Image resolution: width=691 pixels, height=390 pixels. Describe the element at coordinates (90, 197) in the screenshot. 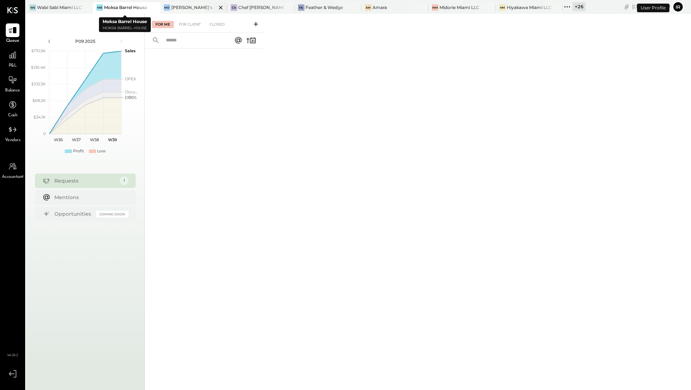

I see `div: Mentions` at that location.